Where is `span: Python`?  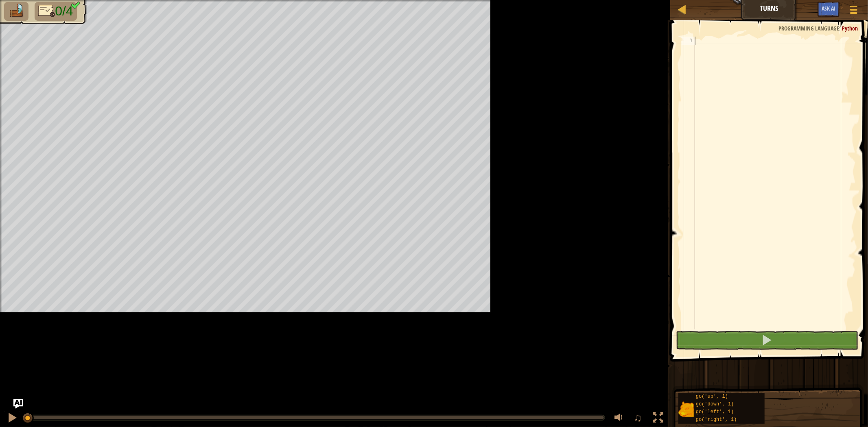
span: Python is located at coordinates (850, 28).